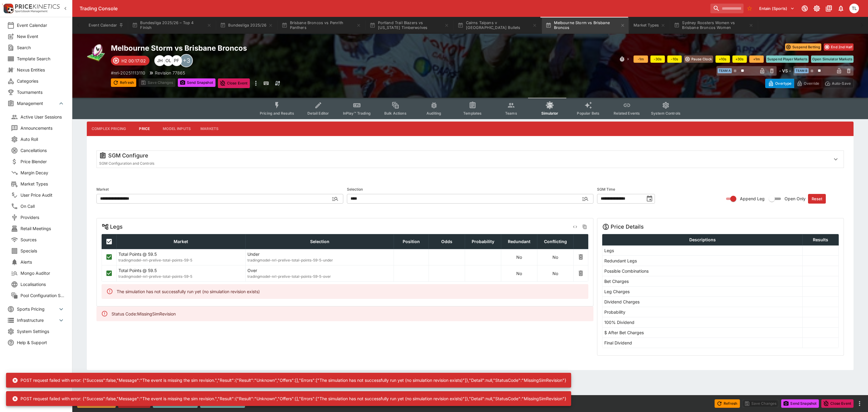 The image size is (868, 412). I want to click on div: Event type filters, so click(471, 108).